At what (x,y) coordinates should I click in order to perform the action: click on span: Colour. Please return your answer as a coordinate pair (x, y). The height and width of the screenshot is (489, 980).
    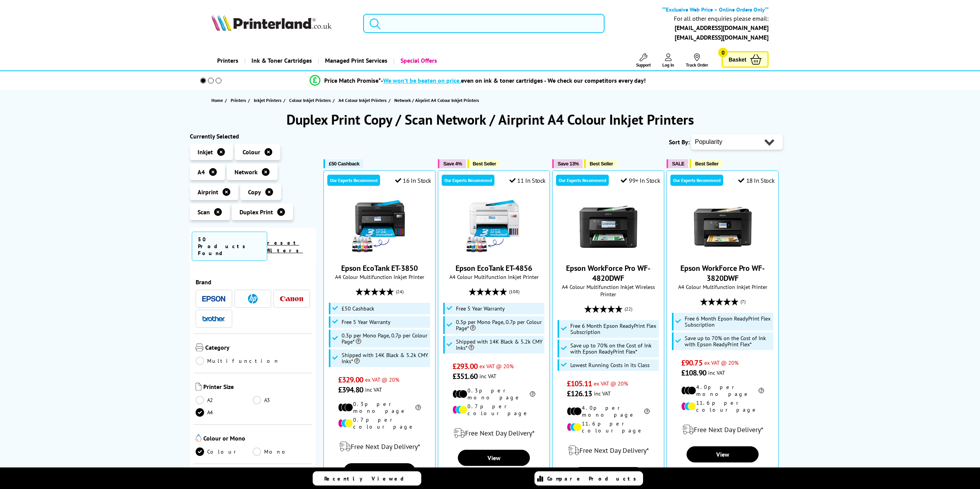
    Looking at the image, I should click on (251, 152).